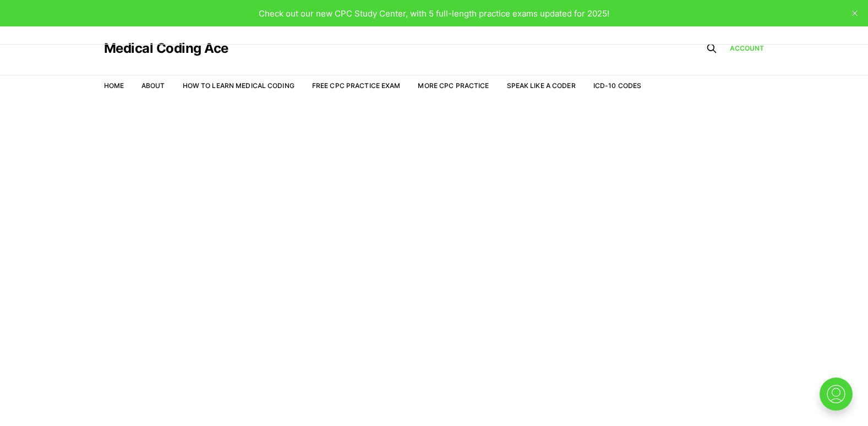  What do you see at coordinates (453, 85) in the screenshot?
I see `a: More CPC Practice` at bounding box center [453, 85].